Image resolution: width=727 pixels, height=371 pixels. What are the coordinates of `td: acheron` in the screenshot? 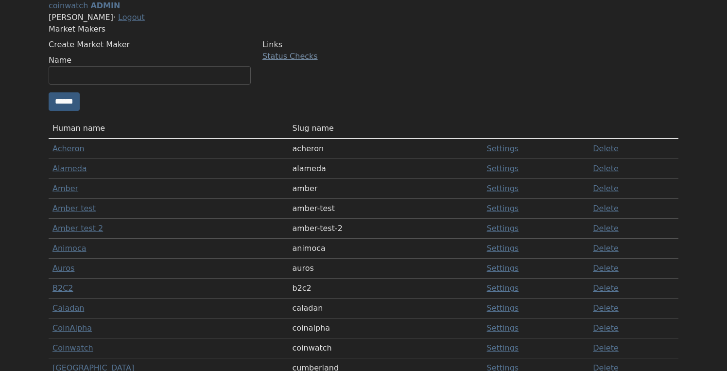 It's located at (386, 149).